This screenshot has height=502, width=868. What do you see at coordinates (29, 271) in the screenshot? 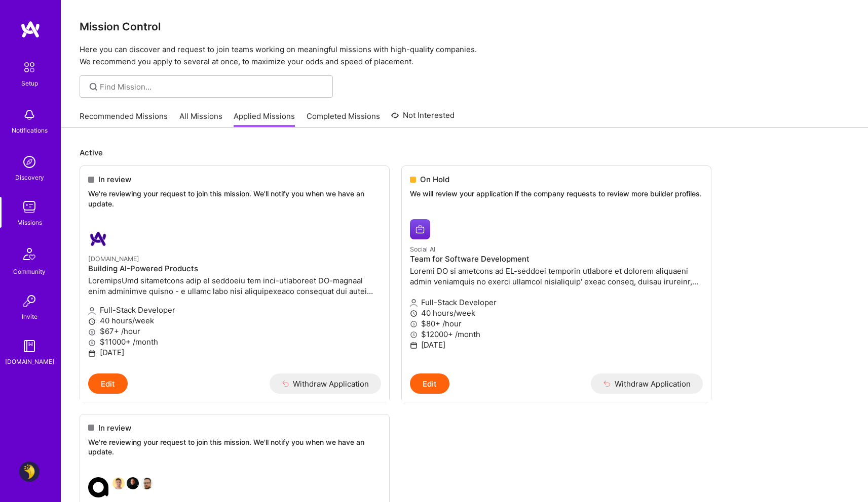
I see `div: Community` at bounding box center [29, 271].